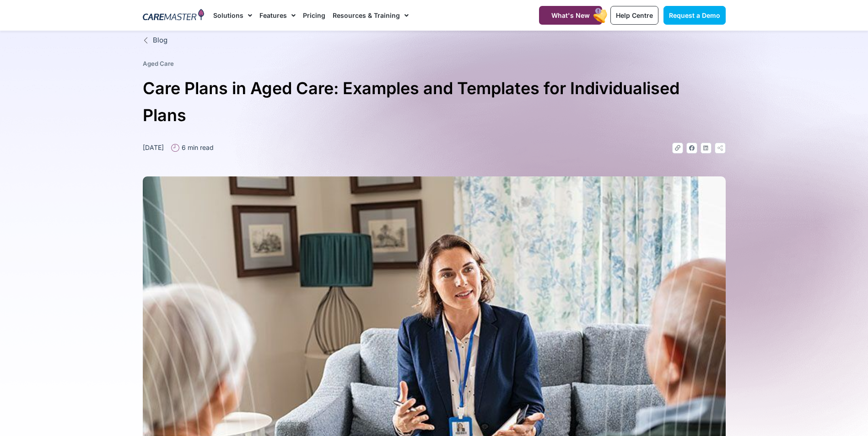  I want to click on span: Blog, so click(159, 40).